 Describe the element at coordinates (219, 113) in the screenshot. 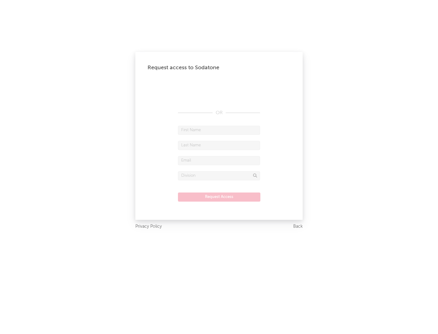

I see `div: OR` at that location.